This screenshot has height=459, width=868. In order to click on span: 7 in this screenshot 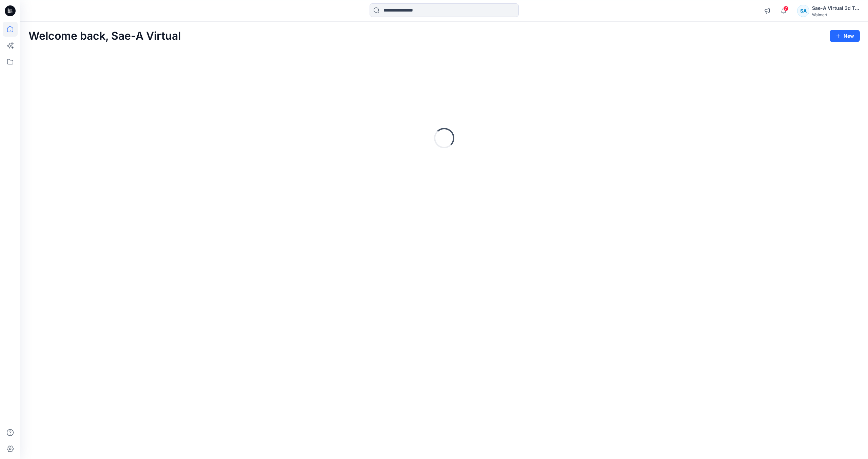, I will do `click(786, 8)`.